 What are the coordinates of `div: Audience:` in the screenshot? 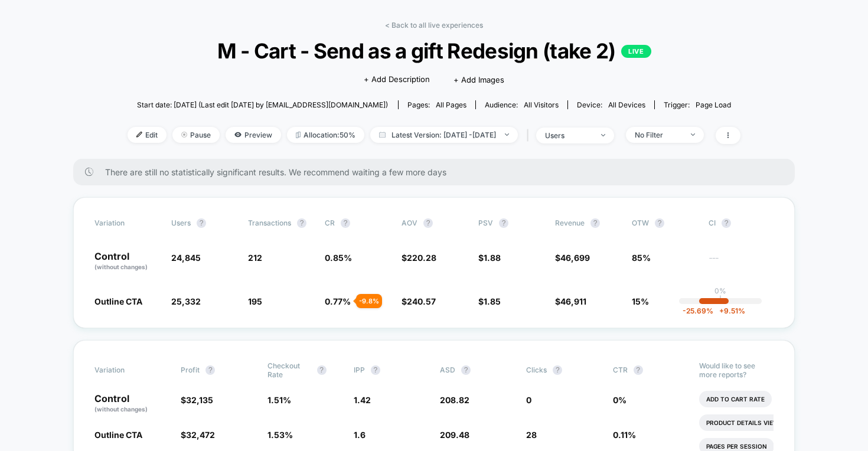 It's located at (521, 104).